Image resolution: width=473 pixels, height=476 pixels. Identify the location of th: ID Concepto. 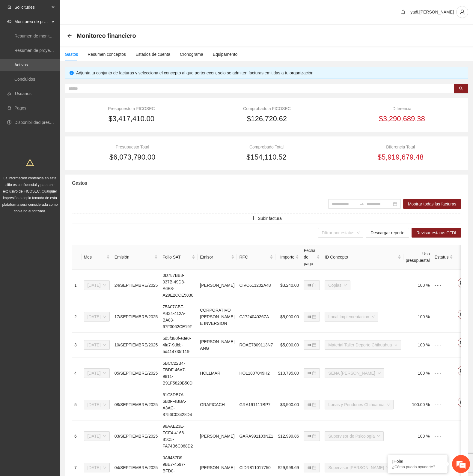
(363, 257).